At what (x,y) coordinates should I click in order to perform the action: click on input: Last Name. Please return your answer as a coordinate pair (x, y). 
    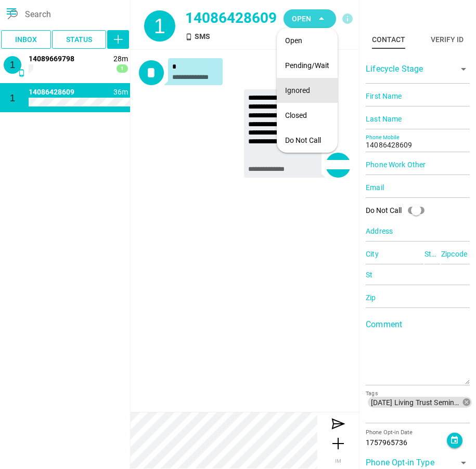
    Looking at the image, I should click on (417, 119).